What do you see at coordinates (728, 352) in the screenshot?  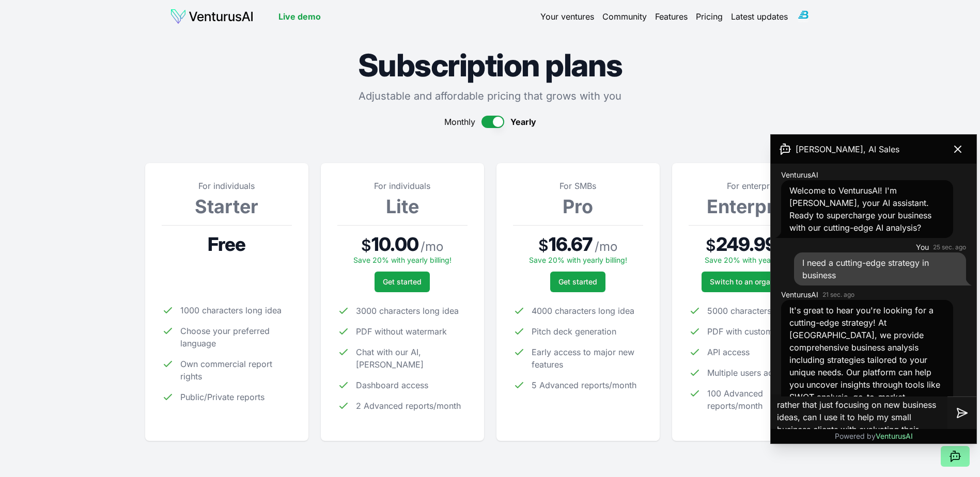 I see `span: API access` at bounding box center [728, 352].